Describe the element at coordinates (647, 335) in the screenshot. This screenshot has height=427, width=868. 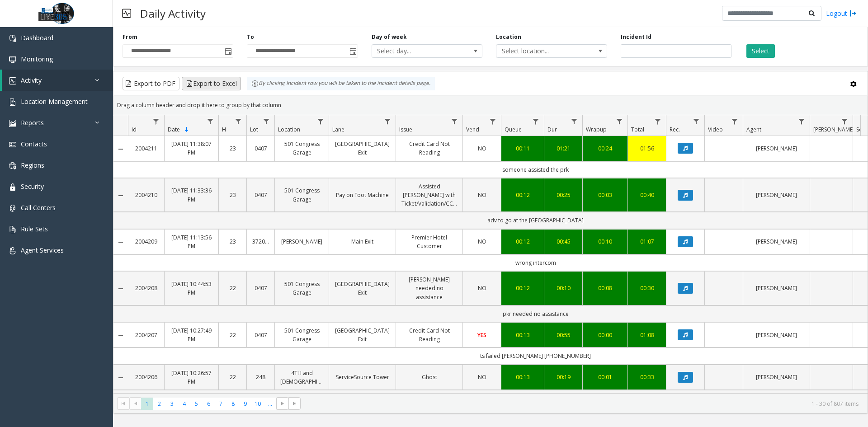
I see `div: 01:08` at that location.